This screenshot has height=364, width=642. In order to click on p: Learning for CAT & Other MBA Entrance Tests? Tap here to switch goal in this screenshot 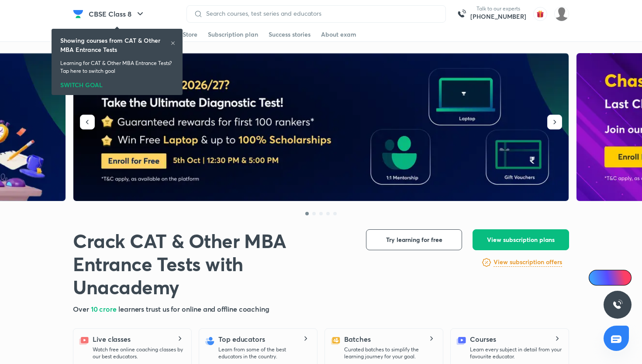, I will do `click(117, 67)`.